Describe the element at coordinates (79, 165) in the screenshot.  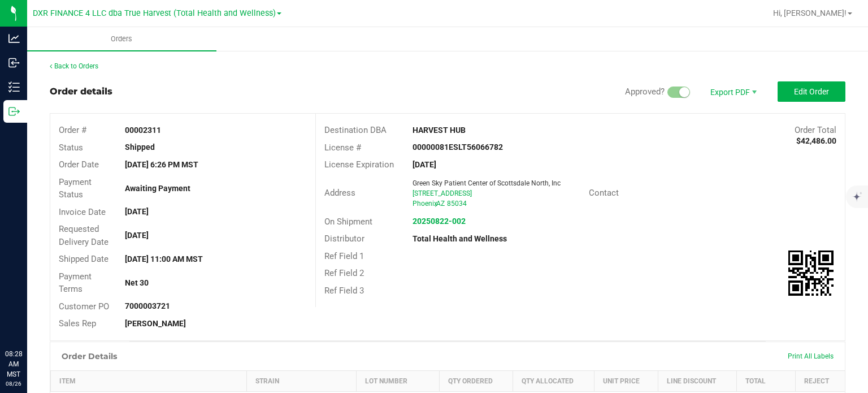
I see `span: Order Date` at that location.